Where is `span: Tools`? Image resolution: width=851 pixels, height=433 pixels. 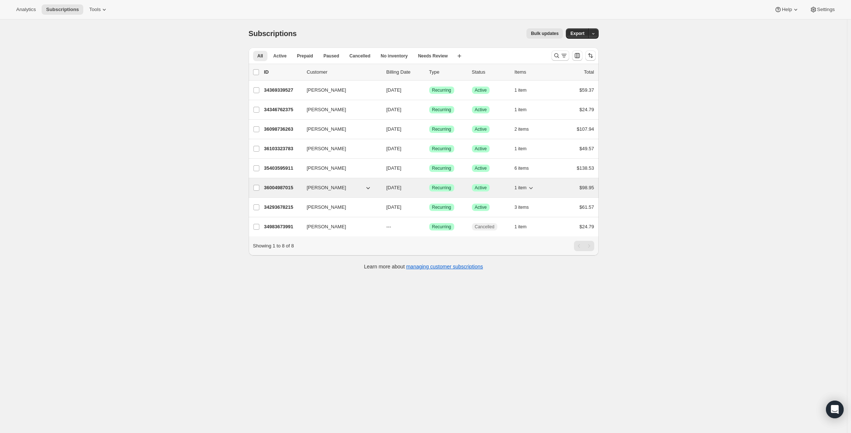
span: Tools is located at coordinates (95, 10).